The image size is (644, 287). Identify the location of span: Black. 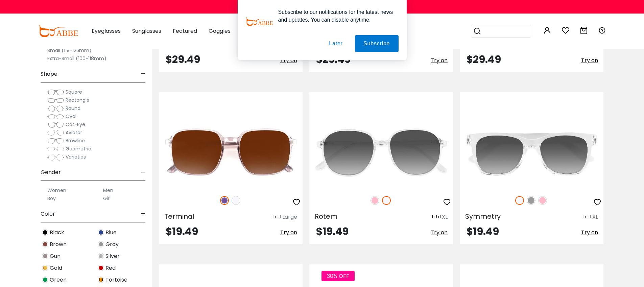
(57, 233).